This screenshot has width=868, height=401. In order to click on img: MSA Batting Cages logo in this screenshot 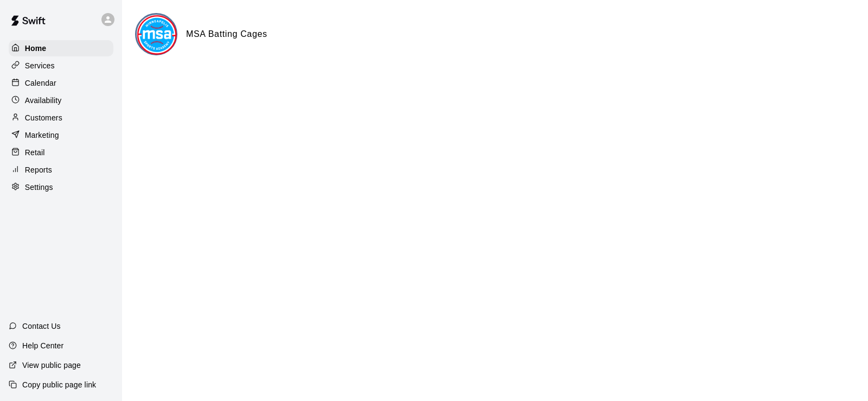, I will do `click(157, 34)`.